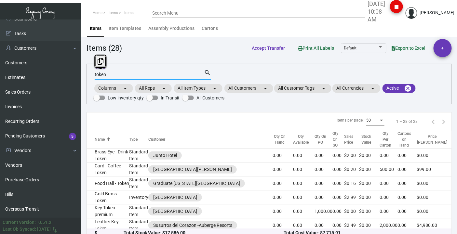 This screenshot has height=234, width=457. Describe the element at coordinates (407, 122) in the screenshot. I see `div: 1 – 28 of 28` at that location.